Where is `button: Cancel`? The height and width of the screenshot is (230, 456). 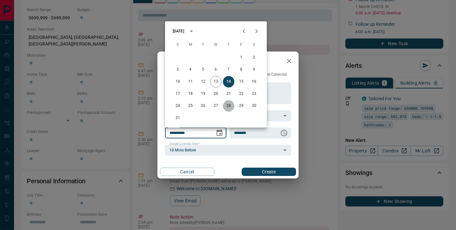
button: Cancel is located at coordinates (187, 172).